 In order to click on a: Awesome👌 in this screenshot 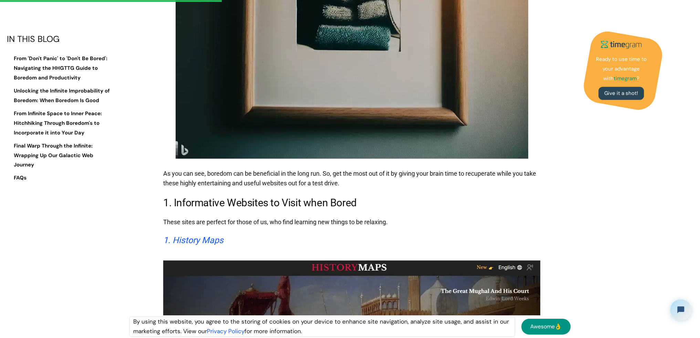, I will do `click(546, 327)`.